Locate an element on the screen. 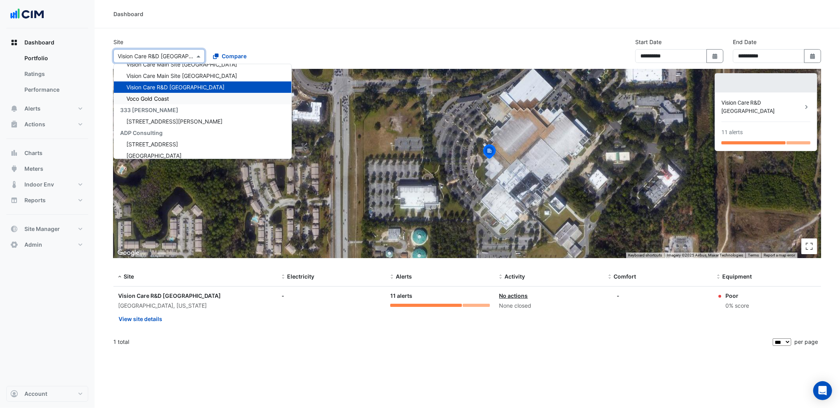 The width and height of the screenshot is (840, 408). app-icon: Actions is located at coordinates (14, 124).